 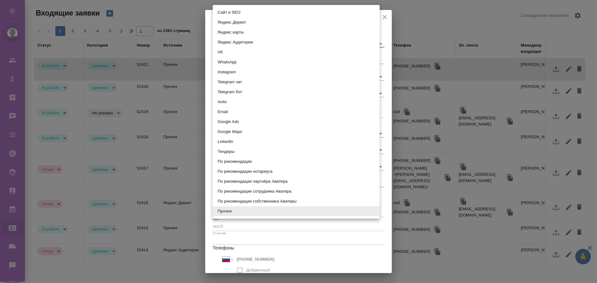 I want to click on li: Telegram бот, so click(x=296, y=92).